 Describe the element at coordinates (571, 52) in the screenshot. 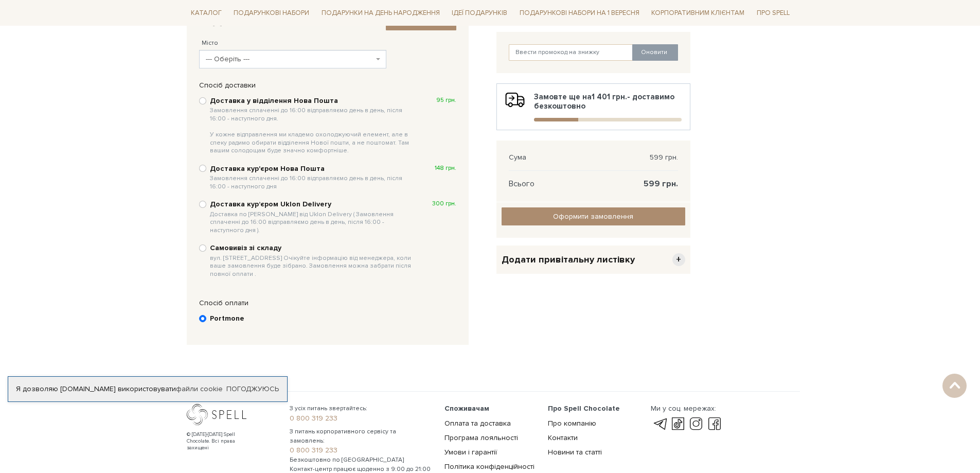

I see `input: Ввести промокод на знижку` at that location.